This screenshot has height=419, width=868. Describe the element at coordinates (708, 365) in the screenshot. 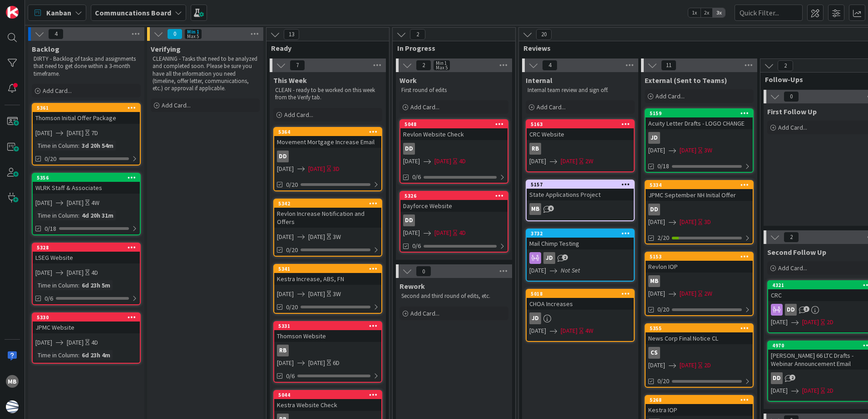

I see `div: 2D` at that location.